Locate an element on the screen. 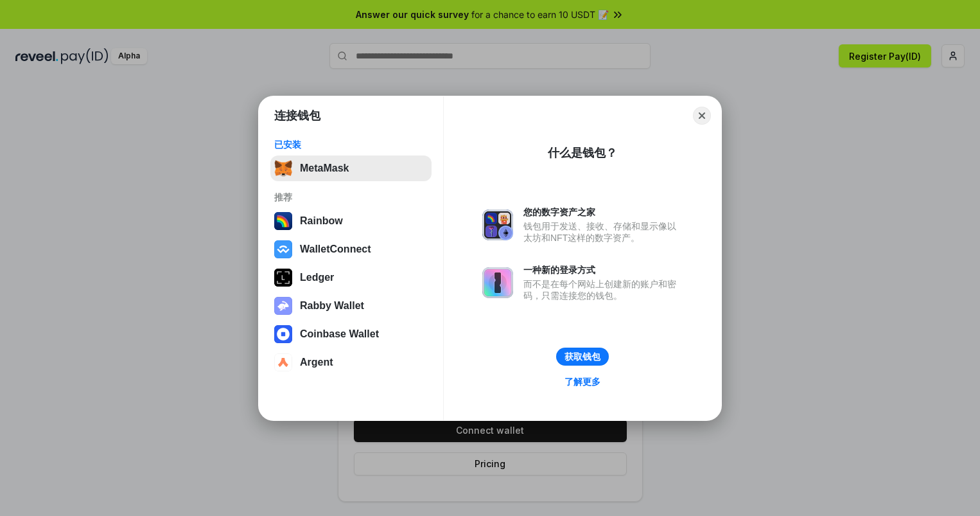 The image size is (980, 516). h1: 连接钱包 is located at coordinates (298, 115).